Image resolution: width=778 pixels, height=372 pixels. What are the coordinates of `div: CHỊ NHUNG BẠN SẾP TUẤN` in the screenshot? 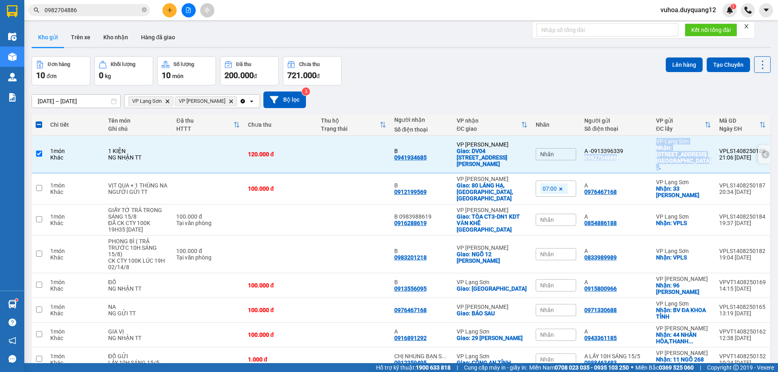 It's located at (421, 357).